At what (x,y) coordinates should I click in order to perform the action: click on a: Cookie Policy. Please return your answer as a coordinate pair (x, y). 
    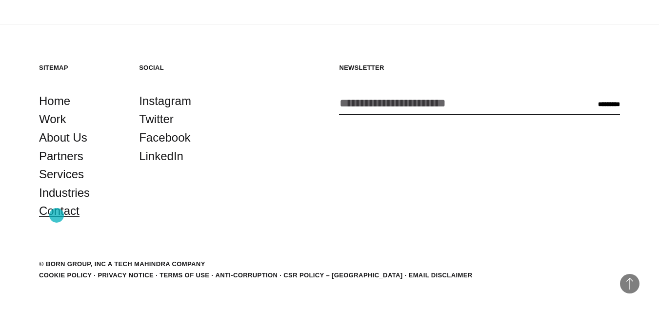
    Looking at the image, I should click on (65, 275).